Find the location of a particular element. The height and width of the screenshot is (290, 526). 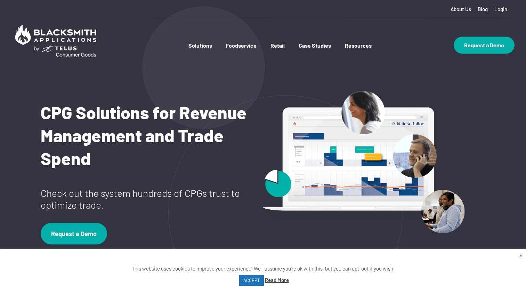

a: Blog is located at coordinates (482, 9).